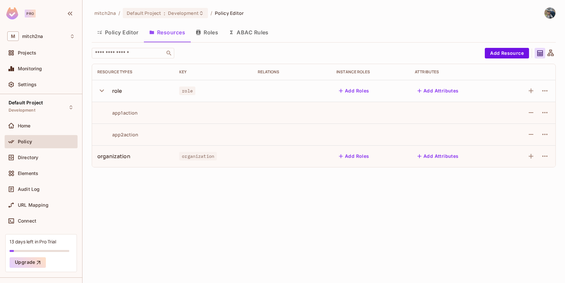  What do you see at coordinates (133, 72) in the screenshot?
I see `div: Resource Types` at bounding box center [133, 72].